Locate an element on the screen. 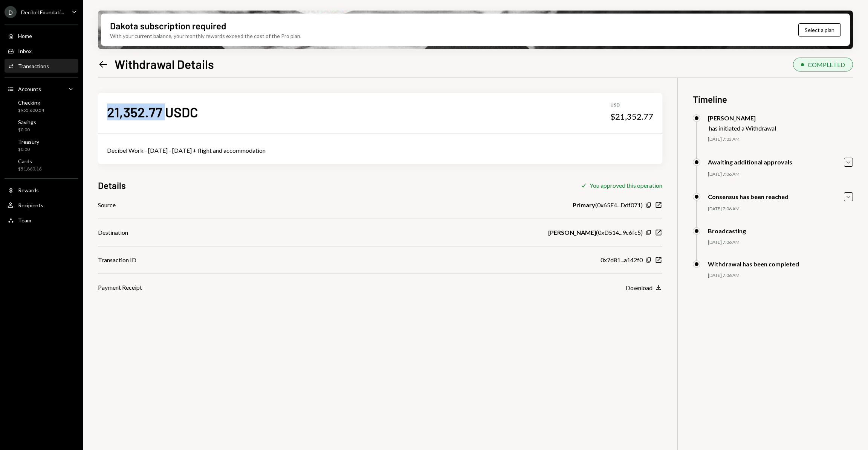 The width and height of the screenshot is (868, 450). div: Savings is located at coordinates (27, 122).